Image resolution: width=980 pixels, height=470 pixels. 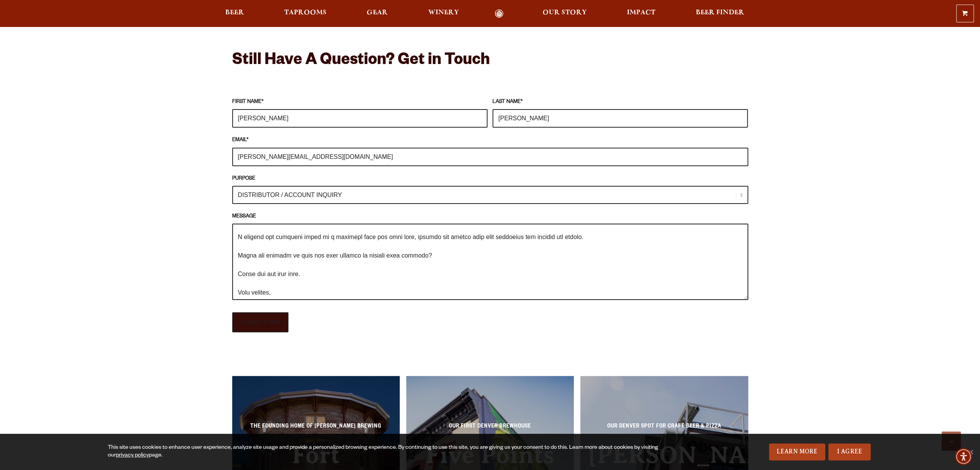 What do you see at coordinates (720, 13) in the screenshot?
I see `span: Beer Finder` at bounding box center [720, 13].